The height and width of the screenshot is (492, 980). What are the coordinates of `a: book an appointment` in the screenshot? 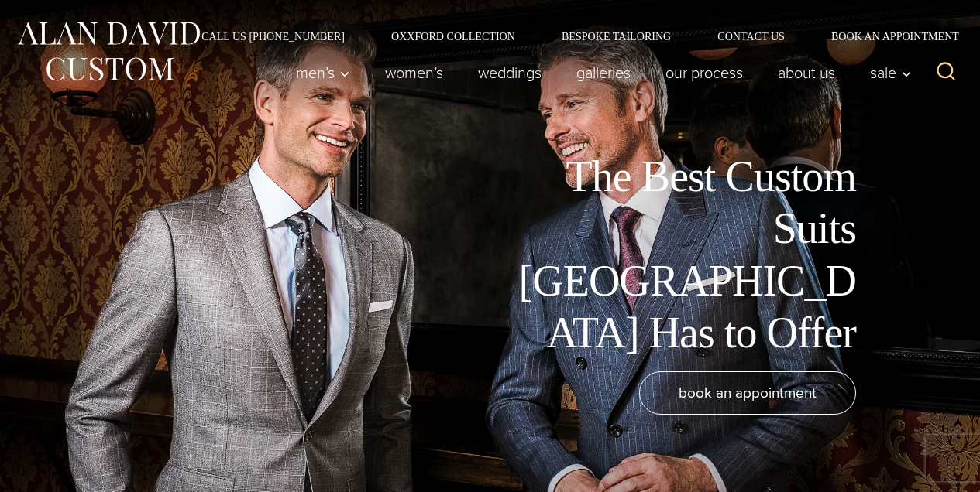 It's located at (748, 393).